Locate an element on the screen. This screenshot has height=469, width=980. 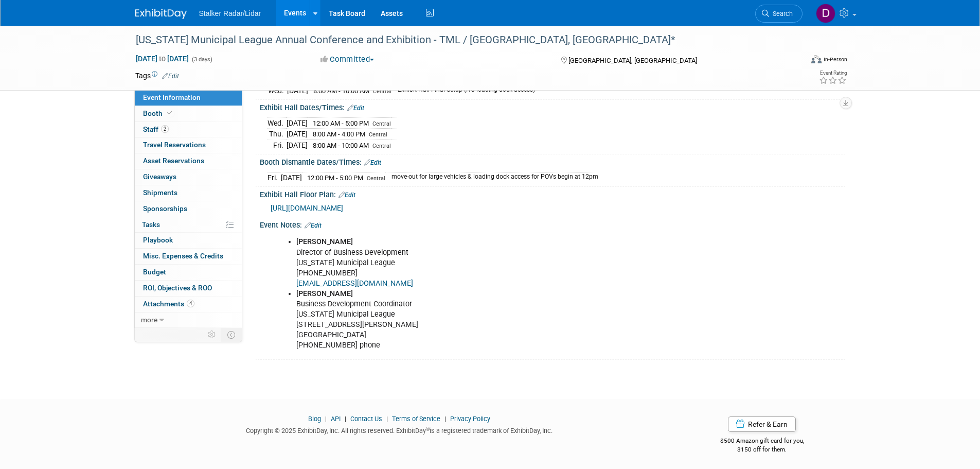
span: Attachments is located at coordinates (168, 303).